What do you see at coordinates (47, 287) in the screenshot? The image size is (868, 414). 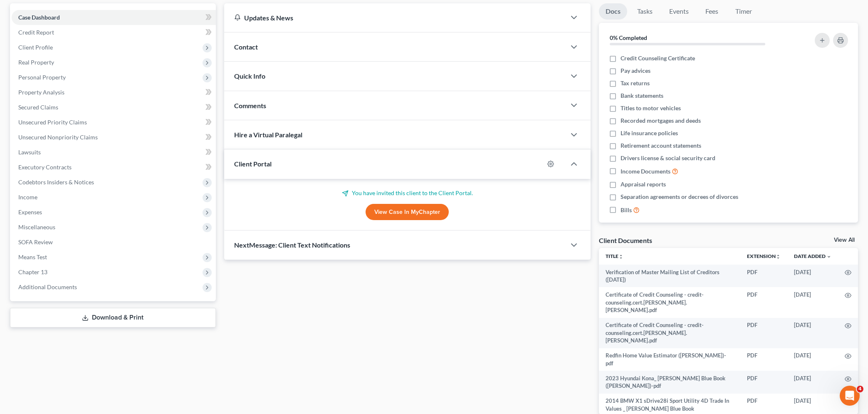 I see `span: Additional Documents` at bounding box center [47, 287].